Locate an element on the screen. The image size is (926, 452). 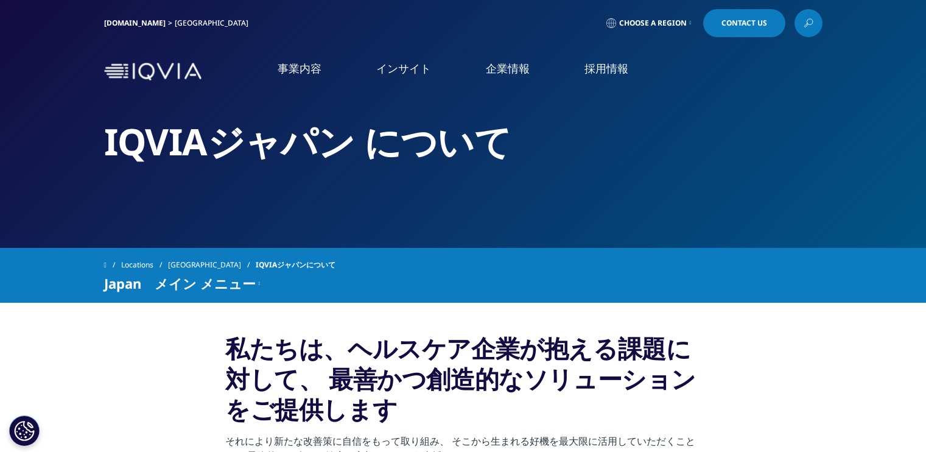
span: Japan メイン メニュー is located at coordinates (180, 283).